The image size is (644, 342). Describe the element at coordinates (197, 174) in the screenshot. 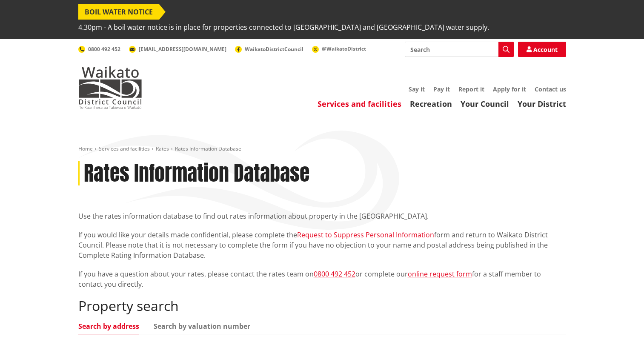

I see `h1: Rates Information Database` at that location.